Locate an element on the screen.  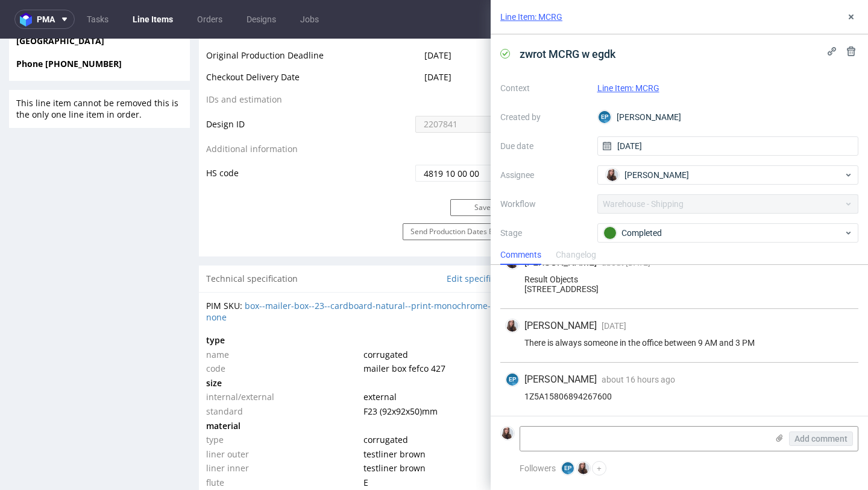
span: Followers is located at coordinates (538, 468).